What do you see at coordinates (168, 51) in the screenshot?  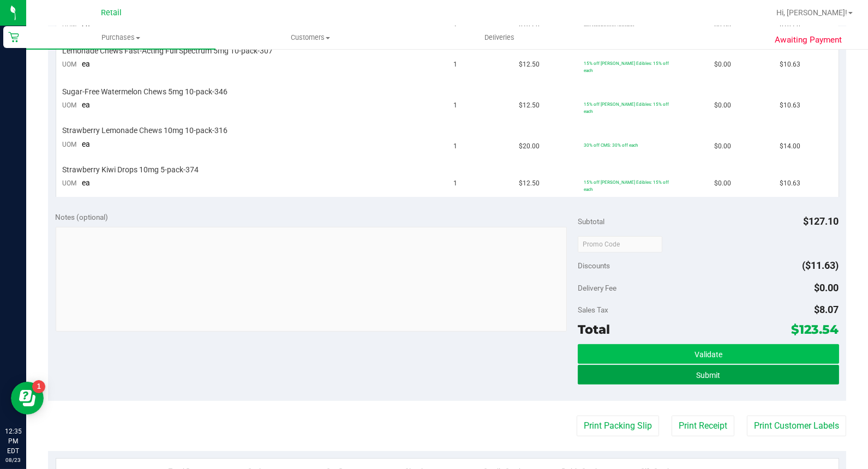 I see `span: Lemonade Chews Fast-Acting Full Spectrum 5mg 10-pack-307` at bounding box center [168, 51].